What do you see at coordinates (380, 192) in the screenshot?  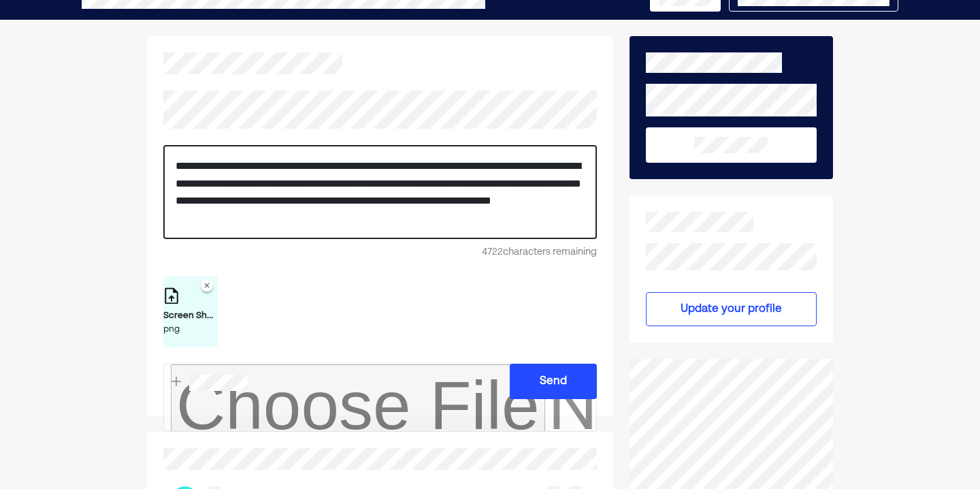 I see `div: Rich Text Editor. Editing area: main` at bounding box center [380, 192].